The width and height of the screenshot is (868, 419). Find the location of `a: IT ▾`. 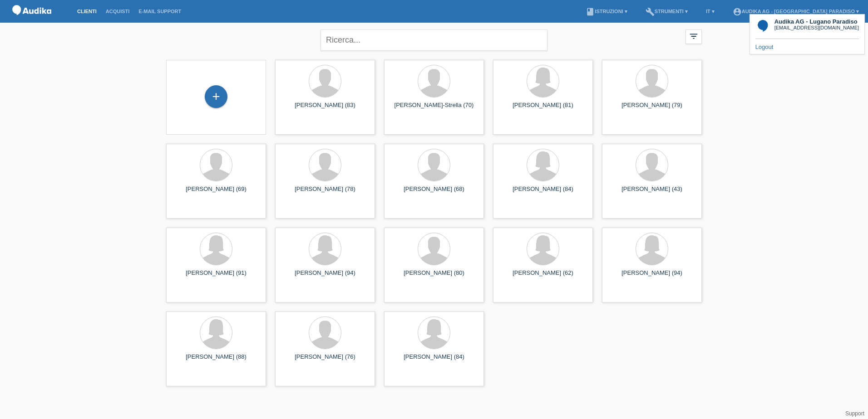

a: IT ▾ is located at coordinates (710, 11).